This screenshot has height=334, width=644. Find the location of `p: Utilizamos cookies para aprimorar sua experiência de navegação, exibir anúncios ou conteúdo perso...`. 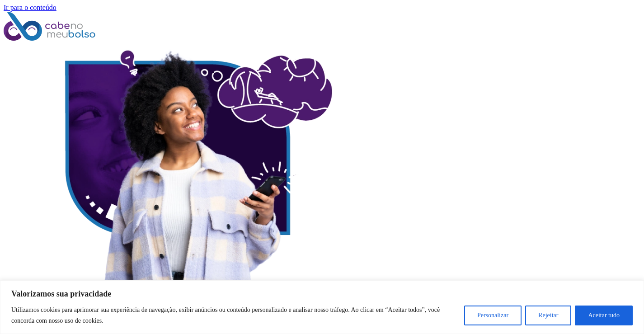

p: Utilizamos cookies para aprimorar sua experiência de navegação, exibir anúncios ou conteúdo perso... is located at coordinates (228, 316).